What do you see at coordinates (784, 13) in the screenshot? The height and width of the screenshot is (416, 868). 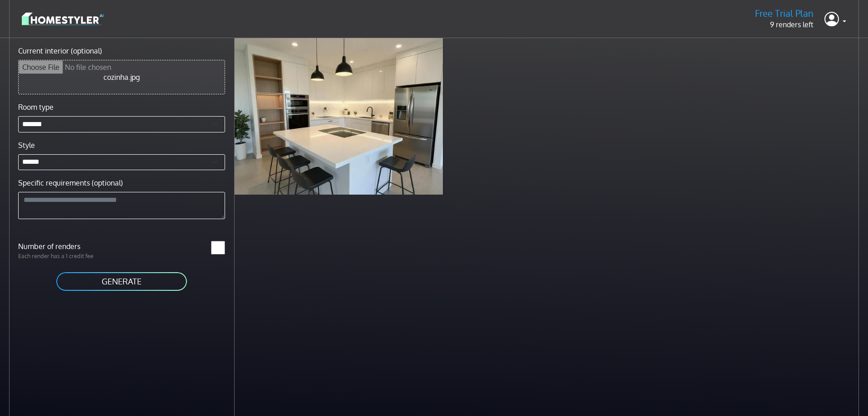 I see `h5: Free Trial Plan` at bounding box center [784, 13].